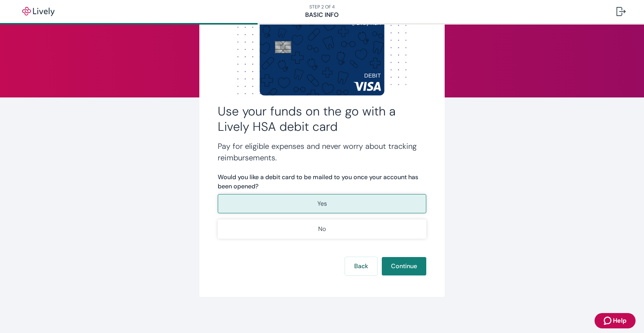 Image resolution: width=644 pixels, height=333 pixels. I want to click on button: Back, so click(361, 266).